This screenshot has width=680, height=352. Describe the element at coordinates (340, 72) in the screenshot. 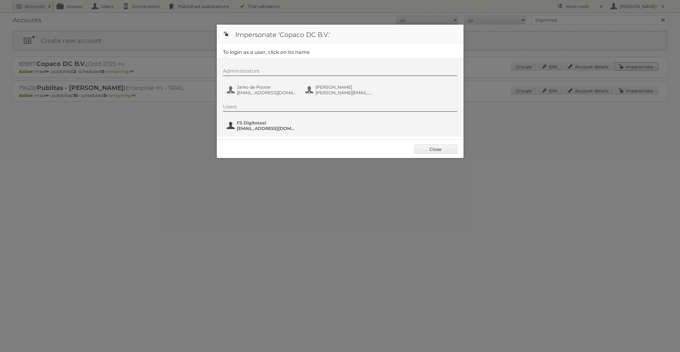

I see `div: Administrators` at that location.